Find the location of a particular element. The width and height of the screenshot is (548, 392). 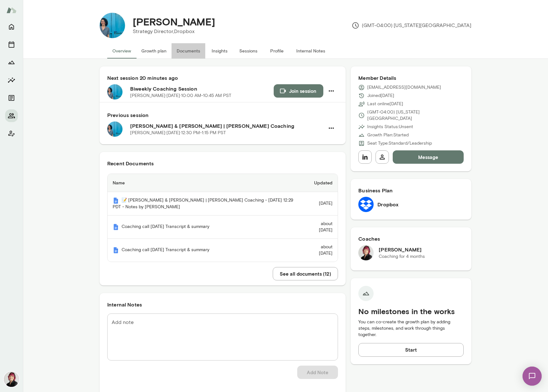

button: Growth plan is located at coordinates (154, 51).